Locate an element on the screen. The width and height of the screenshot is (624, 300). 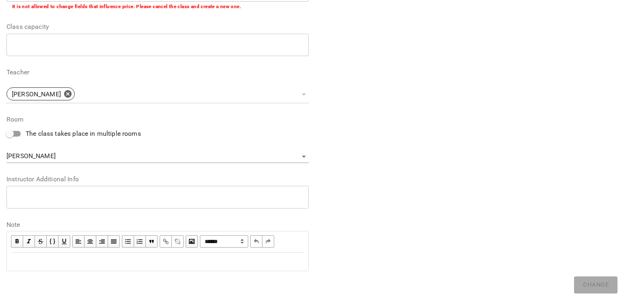
b: It is not allowed to change fields that influence price. Please cancel the class and create a new... is located at coordinates (126, 7).